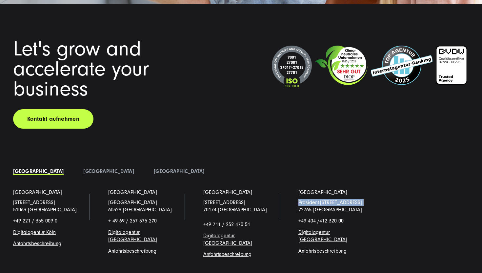 The image size is (482, 273). Describe the element at coordinates (54, 232) in the screenshot. I see `a: n` at that location.